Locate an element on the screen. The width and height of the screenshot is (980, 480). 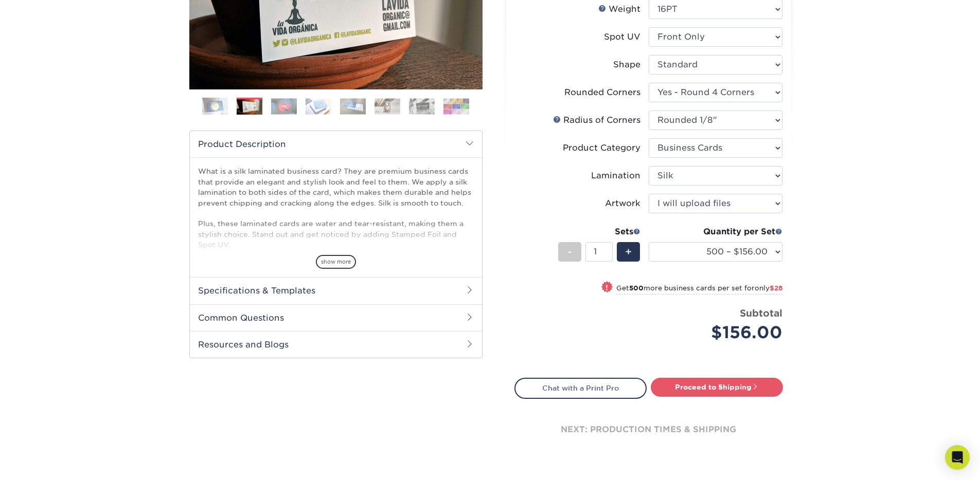
p: What is a silk laminated business card? They are premium business cards that provide an elegant a... is located at coordinates (336, 250).